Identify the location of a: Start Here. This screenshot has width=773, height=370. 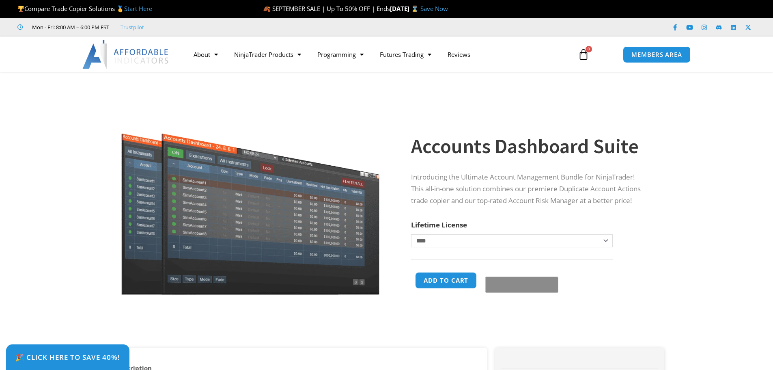
(138, 9).